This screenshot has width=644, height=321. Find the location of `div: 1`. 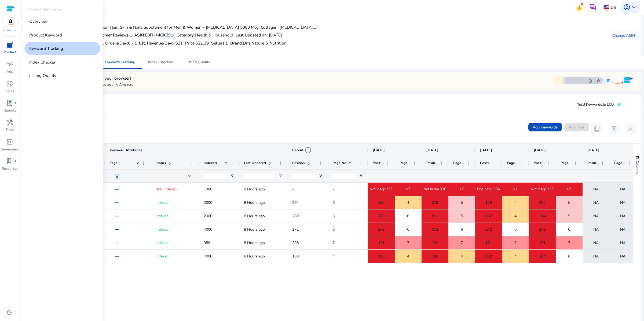

div: 1 is located at coordinates (113, 35).